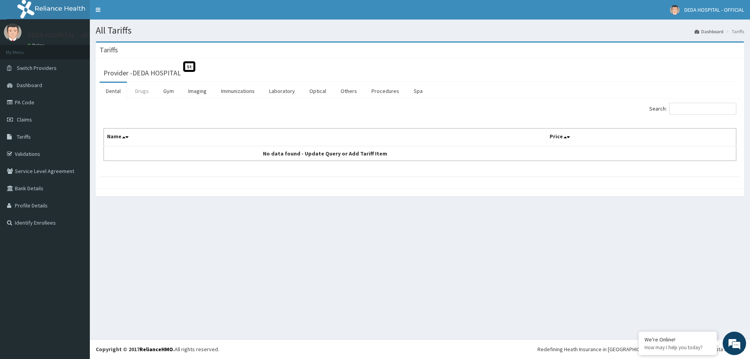 The height and width of the screenshot is (359, 750). What do you see at coordinates (156, 349) in the screenshot?
I see `a: RelianceHMO` at bounding box center [156, 349].